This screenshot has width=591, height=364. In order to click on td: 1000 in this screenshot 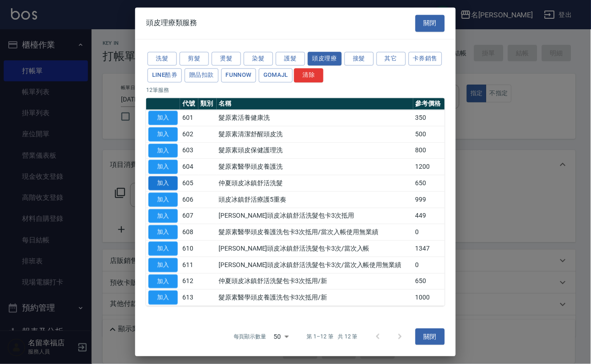, I will do `click(429, 298)`.